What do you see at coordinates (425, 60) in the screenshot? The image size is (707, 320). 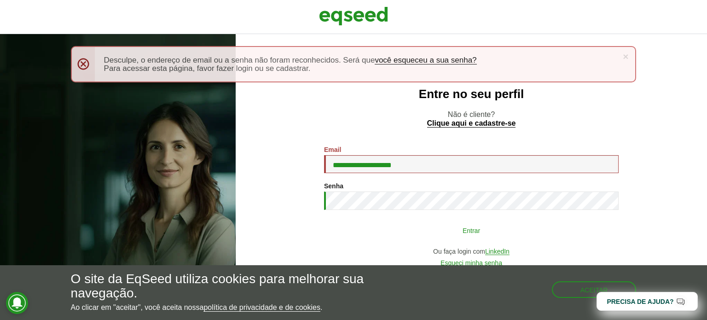 I see `a: você esqueceu a sua senha?` at bounding box center [425, 60].